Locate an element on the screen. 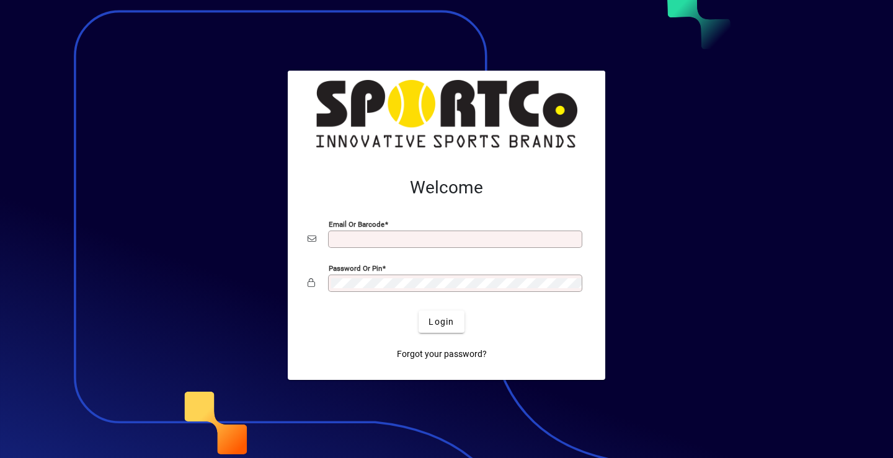 The height and width of the screenshot is (458, 893). button: Login is located at coordinates (441, 322).